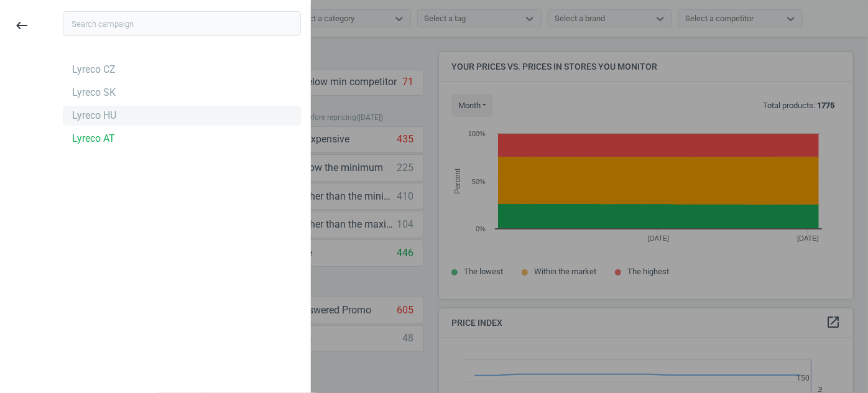  What do you see at coordinates (94, 115) in the screenshot?
I see `div: Lyreco HU` at bounding box center [94, 115].